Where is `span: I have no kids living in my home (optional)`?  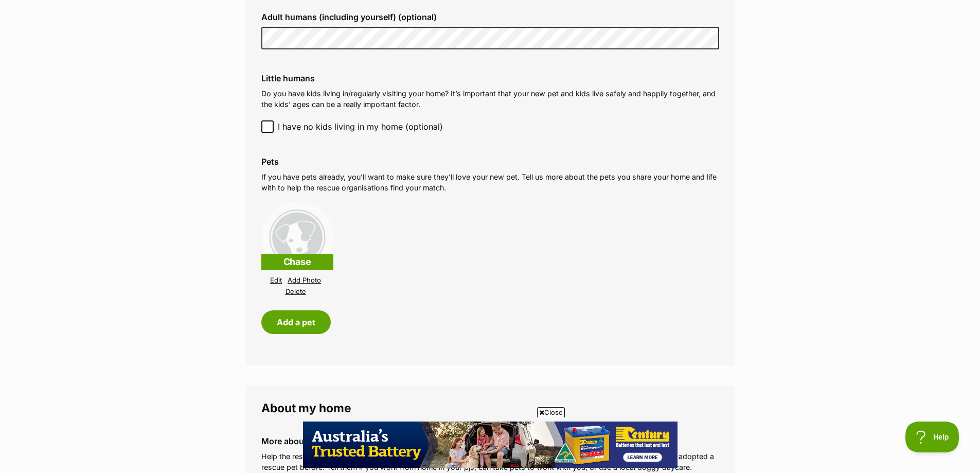 span: I have no kids living in my home (optional) is located at coordinates (360, 127).